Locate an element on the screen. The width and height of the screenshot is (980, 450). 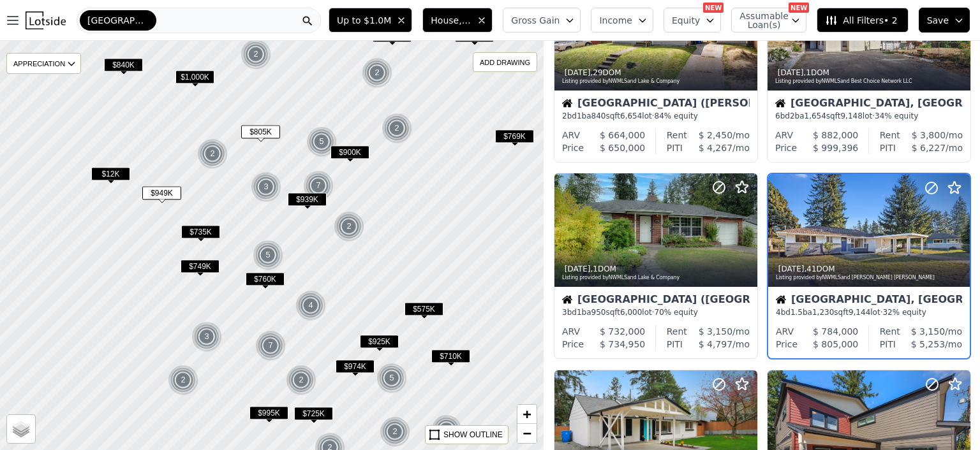
span: $925K is located at coordinates (379, 341).